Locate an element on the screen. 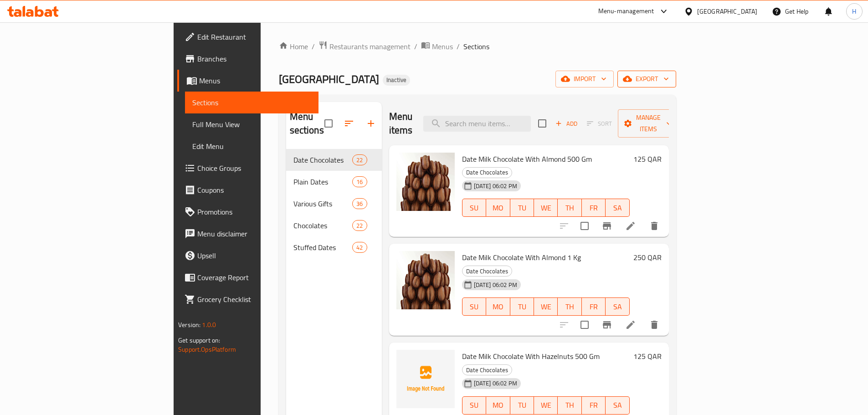  a: Edit menu item is located at coordinates (630, 226).